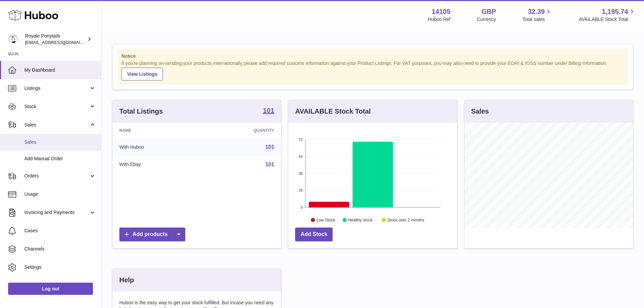  I want to click on span: Listings, so click(56, 88).